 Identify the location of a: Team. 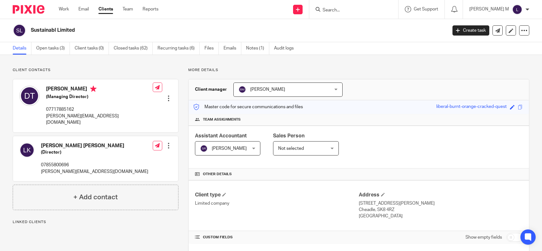
(128, 9).